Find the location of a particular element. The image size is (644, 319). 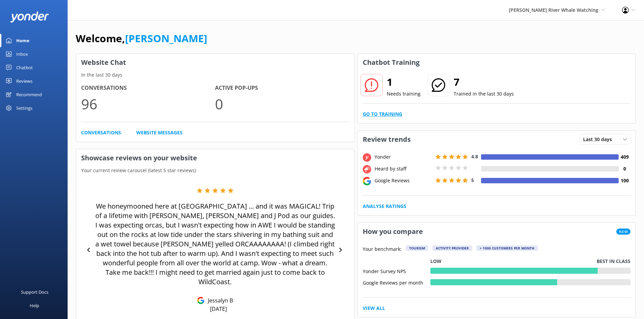

span: 5 is located at coordinates (473, 180).